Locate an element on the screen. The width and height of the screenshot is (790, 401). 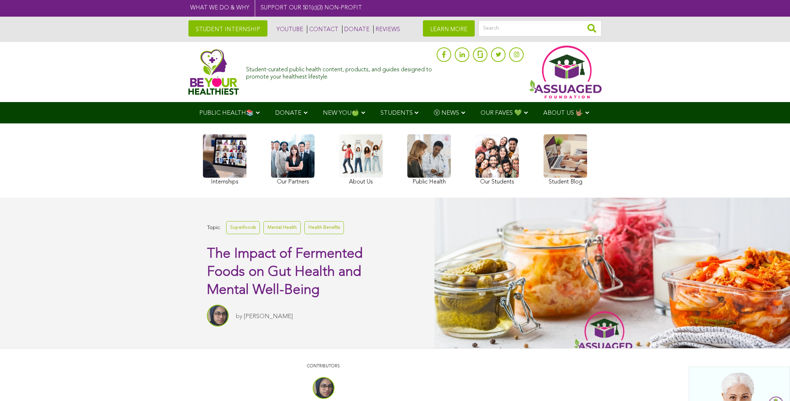
div: Chat Widget is located at coordinates (772, 384).